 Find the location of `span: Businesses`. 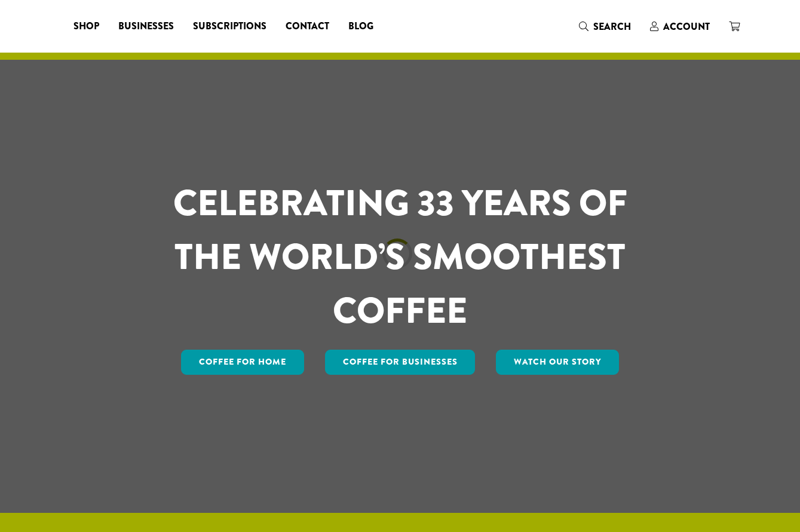

span: Businesses is located at coordinates (146, 26).